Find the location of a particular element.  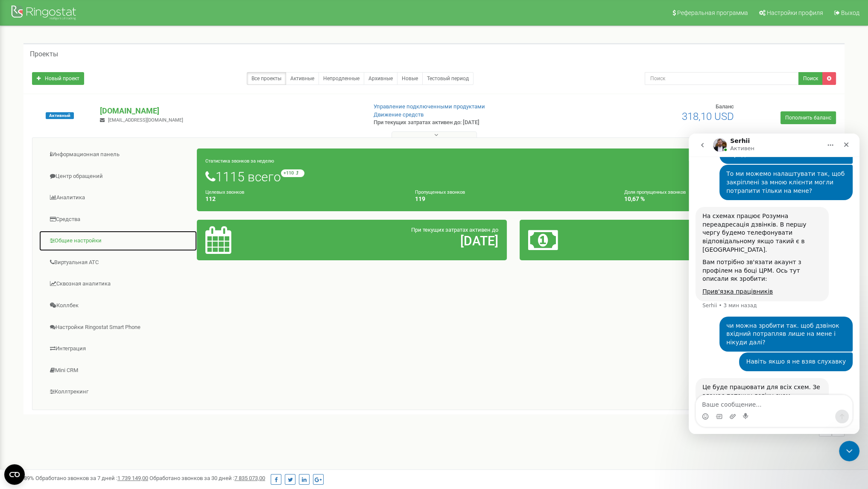

h1: Serhii is located at coordinates (51, 7).